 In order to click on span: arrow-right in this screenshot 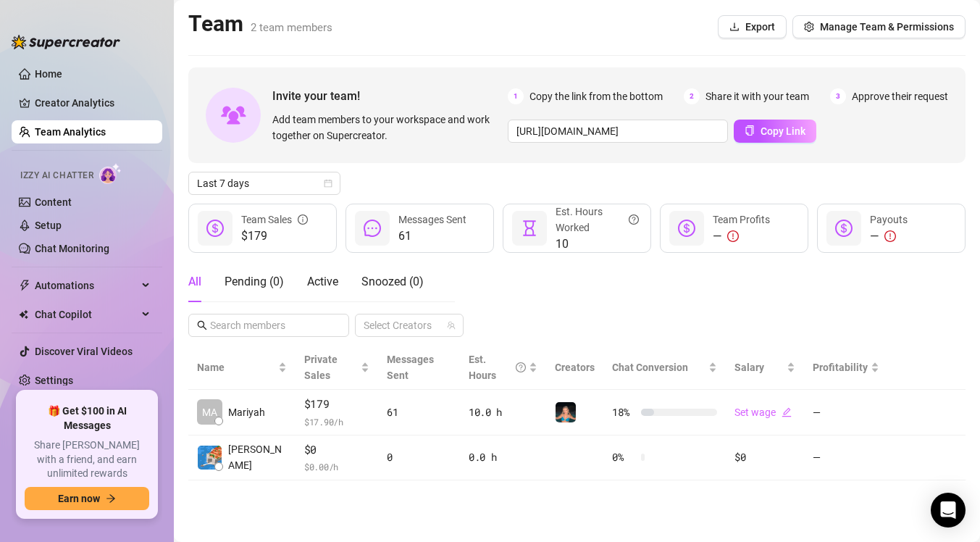, I will do `click(111, 498)`.